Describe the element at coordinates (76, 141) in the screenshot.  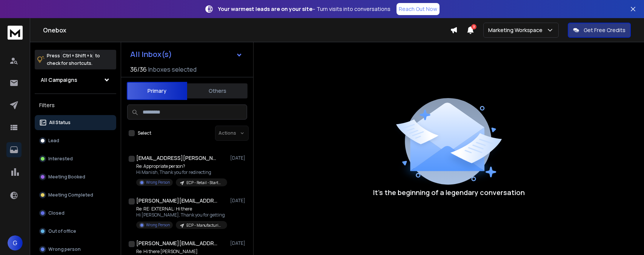
I see `button: Lead` at that location.